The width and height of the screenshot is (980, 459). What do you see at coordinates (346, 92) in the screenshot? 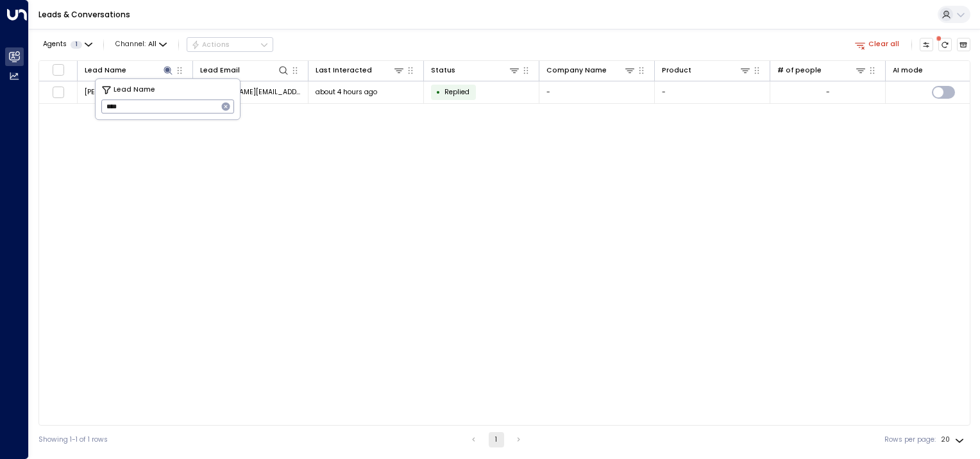
I see `span: about 4 hours ago` at bounding box center [346, 92].